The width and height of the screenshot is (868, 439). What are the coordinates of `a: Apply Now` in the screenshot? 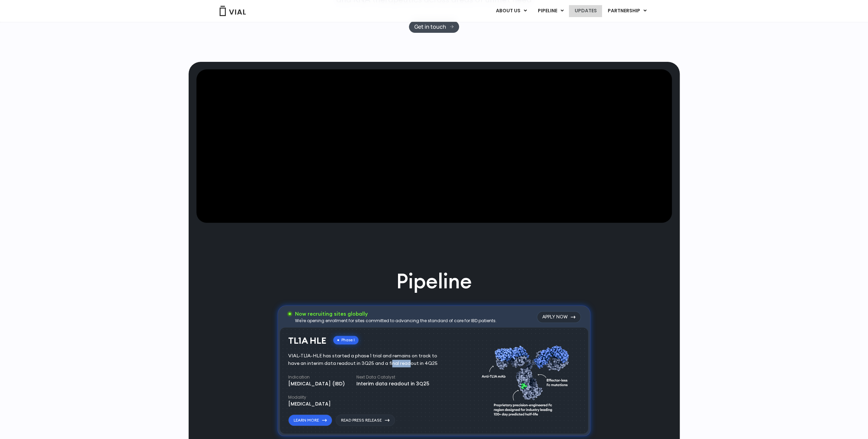 It's located at (559, 317).